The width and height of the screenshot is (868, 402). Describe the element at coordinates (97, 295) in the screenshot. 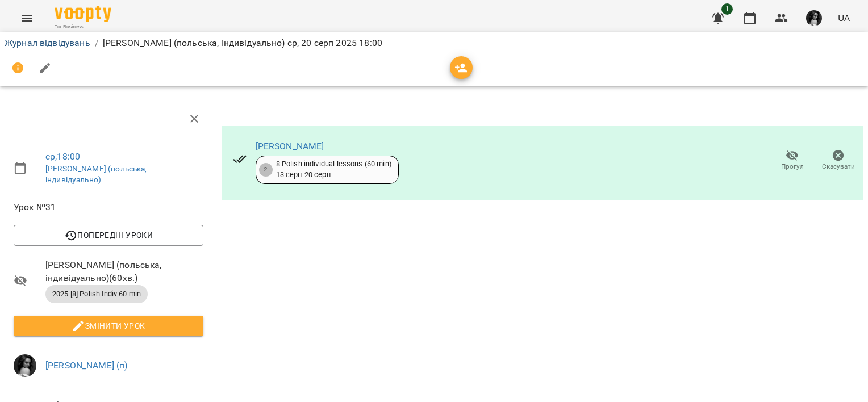

I see `span: 2025 [8] Polish Indiv 60 min` at that location.